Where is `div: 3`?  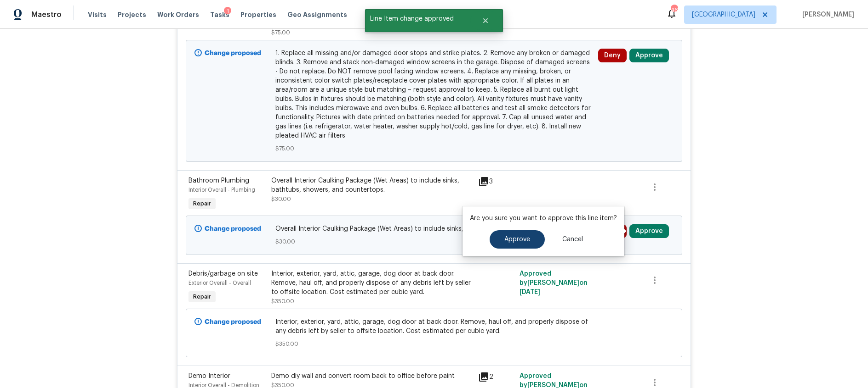
div: 3 is located at coordinates (496, 182).